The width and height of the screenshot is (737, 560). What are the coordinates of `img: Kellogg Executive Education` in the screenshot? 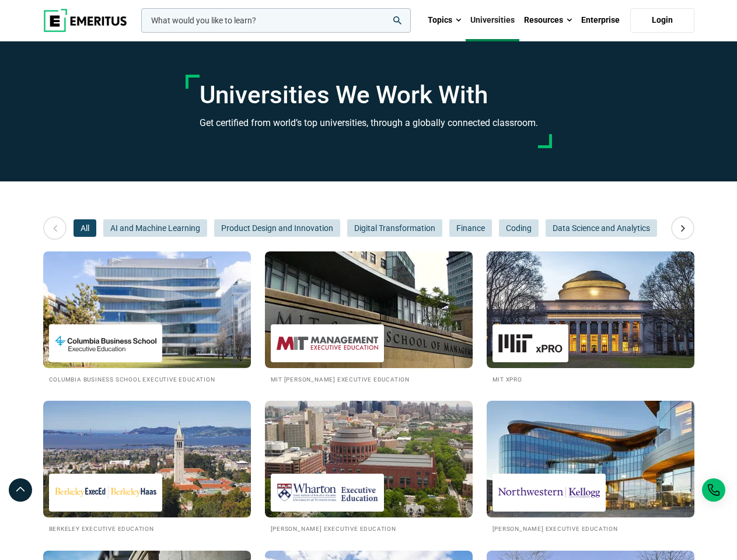 It's located at (549, 492).